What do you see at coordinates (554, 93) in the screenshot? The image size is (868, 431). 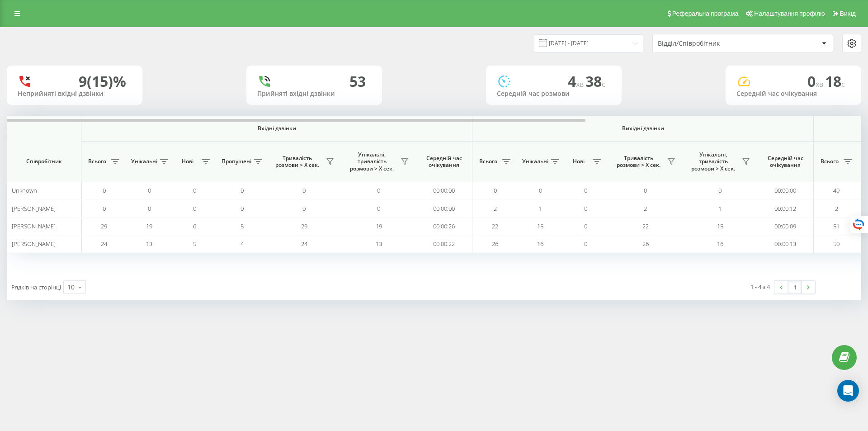 I see `div: Середній час розмови` at bounding box center [554, 93].